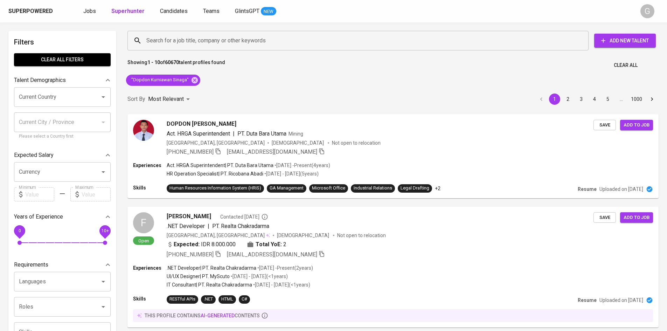 This screenshot has height=331, width=667. What do you see at coordinates (34, 155) in the screenshot?
I see `p: Expected Salary` at bounding box center [34, 155].